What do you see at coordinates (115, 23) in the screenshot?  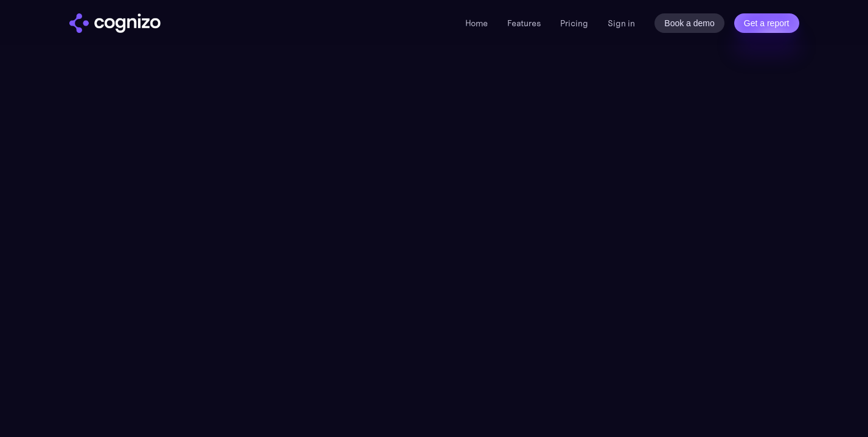 I see `a: home` at bounding box center [115, 23].